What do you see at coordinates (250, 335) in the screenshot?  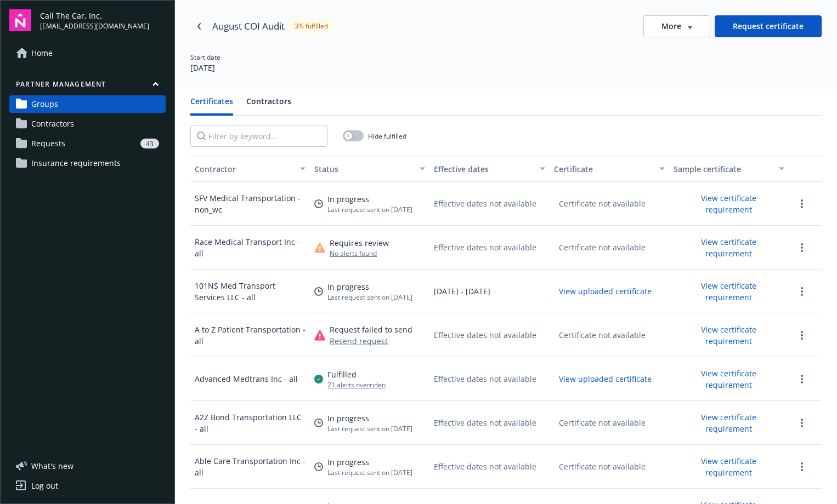 I see `div: A to Z Patient Transportation - all` at bounding box center [250, 335].